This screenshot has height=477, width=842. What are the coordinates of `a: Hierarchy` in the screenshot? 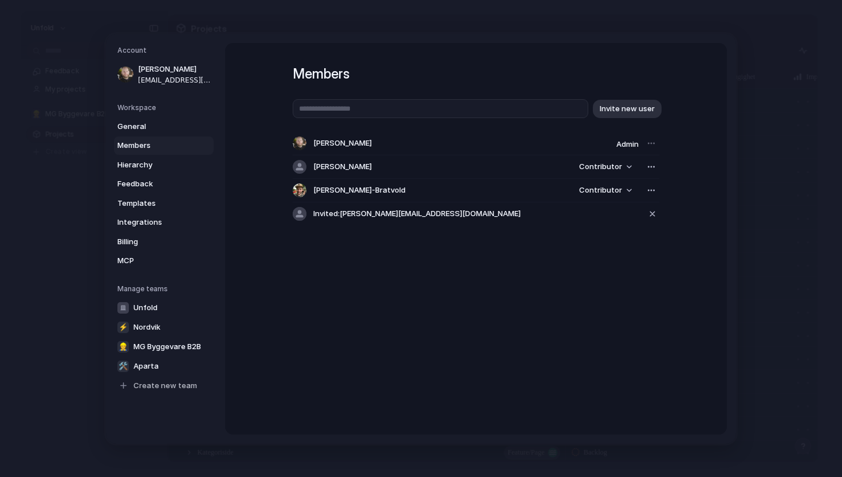 It's located at (164, 164).